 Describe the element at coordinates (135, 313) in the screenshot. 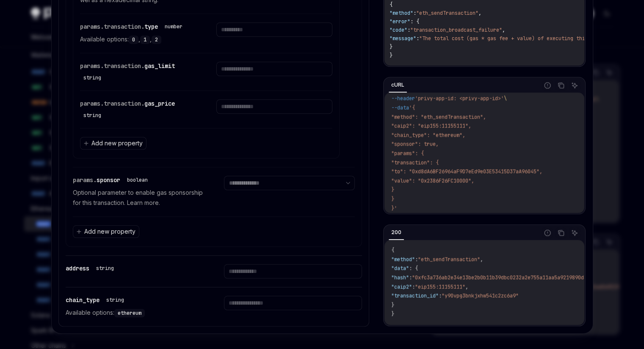

I see `p: Available options:` at that location.